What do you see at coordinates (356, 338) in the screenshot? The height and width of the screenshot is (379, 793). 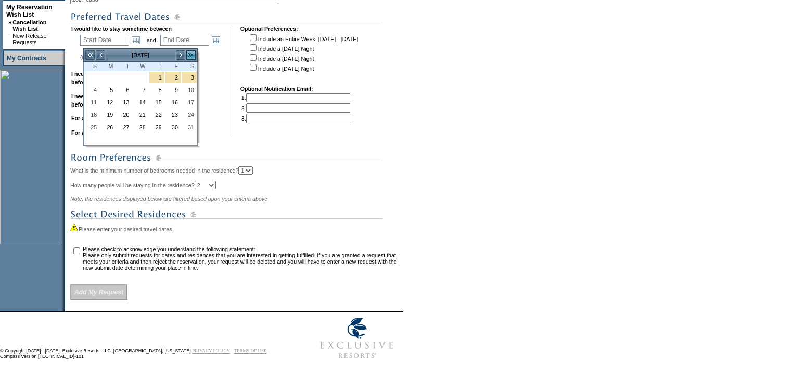 I see `img: Exclusive Resorts` at bounding box center [356, 338].